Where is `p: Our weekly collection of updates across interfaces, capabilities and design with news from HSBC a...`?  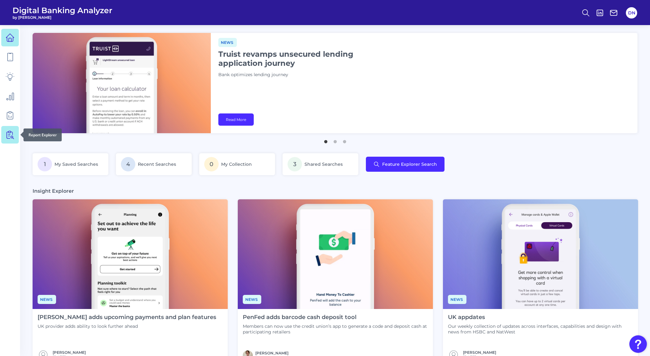 p: Our weekly collection of updates across interfaces, capabilities and design with news from HSBC a... is located at coordinates (541, 329).